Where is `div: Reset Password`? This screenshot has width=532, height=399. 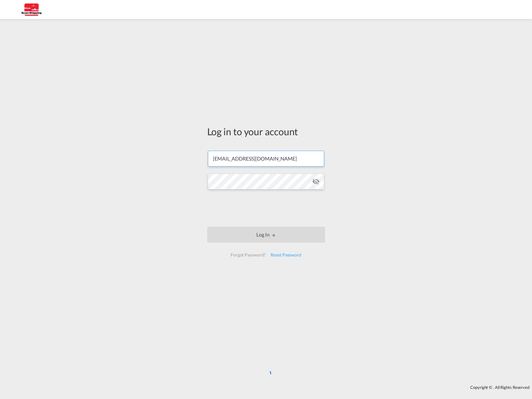
div: Reset Password is located at coordinates (286, 255).